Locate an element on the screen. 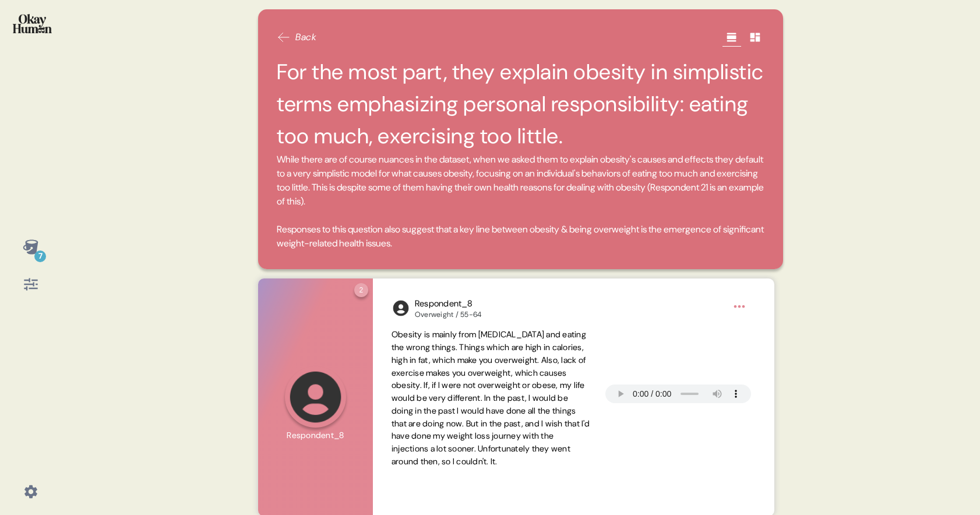 The width and height of the screenshot is (980, 515). div: 7 is located at coordinates (40, 256).